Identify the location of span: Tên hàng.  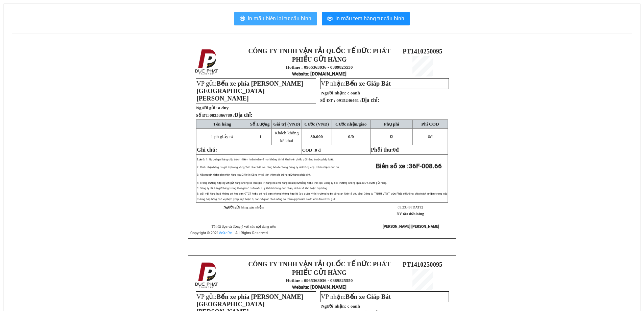
(222, 124).